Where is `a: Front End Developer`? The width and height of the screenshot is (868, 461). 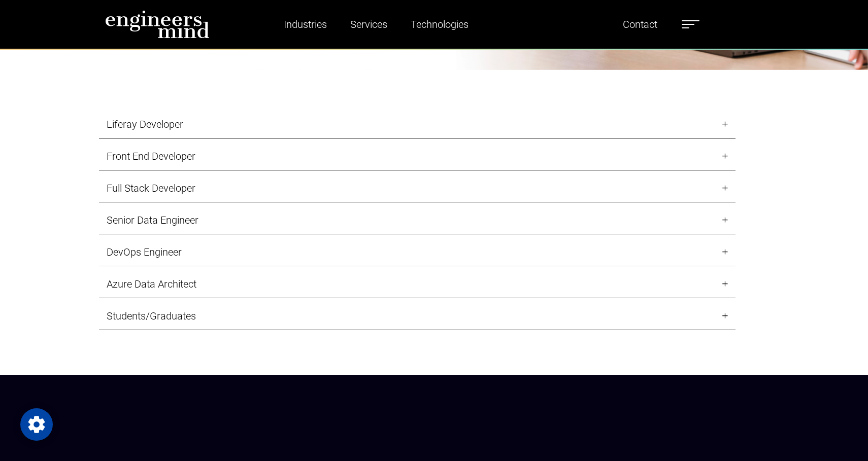 a: Front End Developer is located at coordinates (418, 156).